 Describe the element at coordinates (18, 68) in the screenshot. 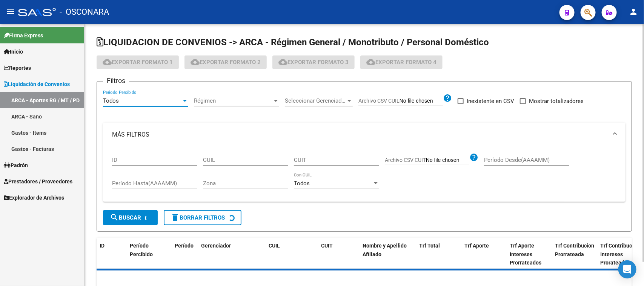

I see `span: Reportes` at that location.